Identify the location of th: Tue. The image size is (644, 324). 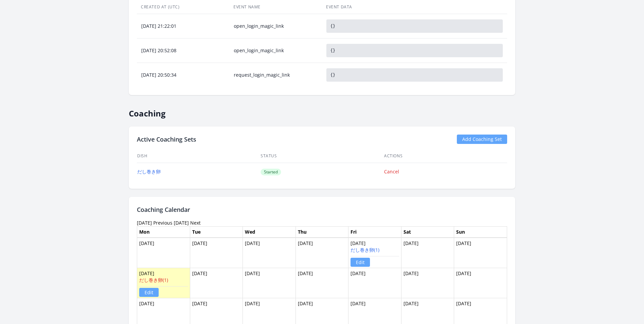
(216, 232).